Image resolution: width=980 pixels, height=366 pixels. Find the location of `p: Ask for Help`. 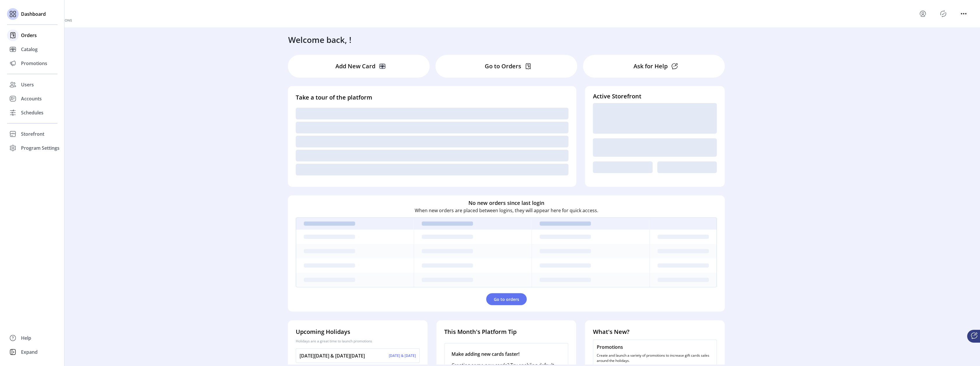

p: Ask for Help is located at coordinates (650, 66).